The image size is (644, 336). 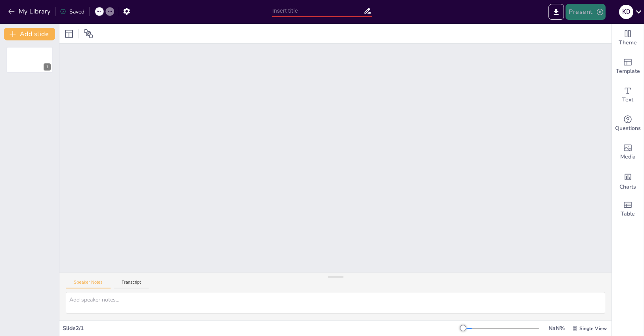 What do you see at coordinates (131, 284) in the screenshot?
I see `button: Transcript` at bounding box center [131, 284].